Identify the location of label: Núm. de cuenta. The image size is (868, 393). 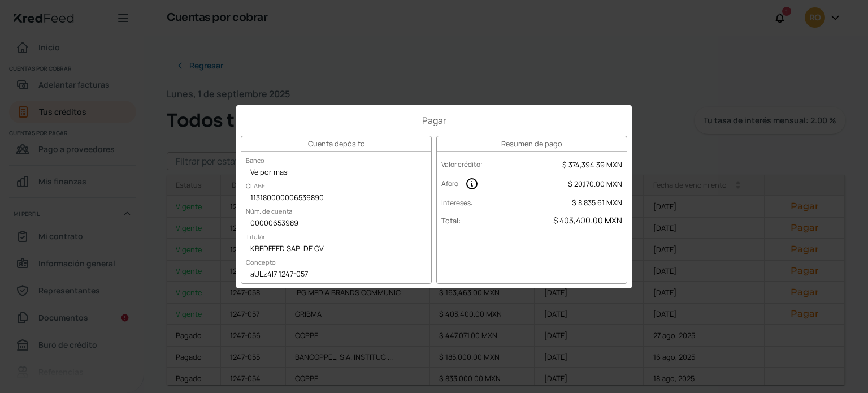
(269, 211).